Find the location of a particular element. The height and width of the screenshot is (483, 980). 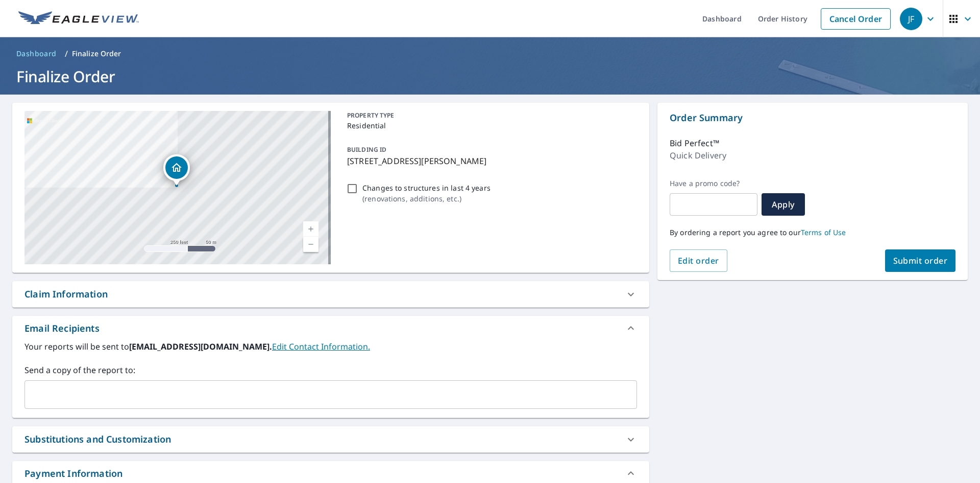

p: Order Summary is located at coordinates (813, 117).